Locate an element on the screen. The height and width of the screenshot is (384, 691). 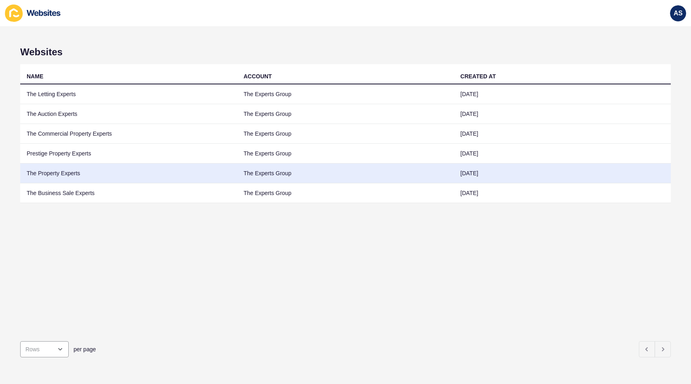
td: The Commercial Property Experts is located at coordinates (129, 134).